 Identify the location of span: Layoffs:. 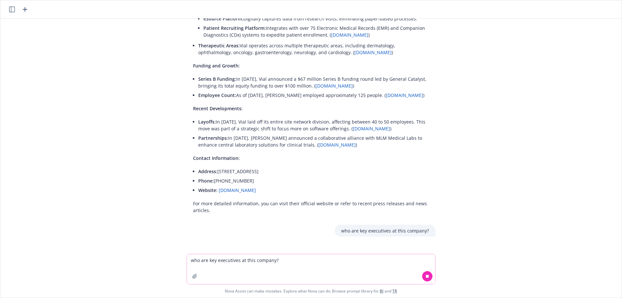
(207, 121).